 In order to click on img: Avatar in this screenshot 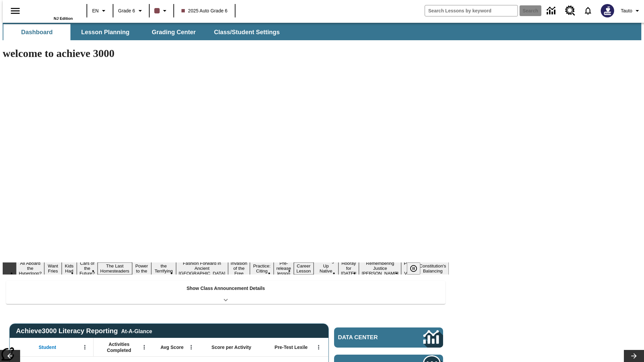, I will do `click(607, 11)`.